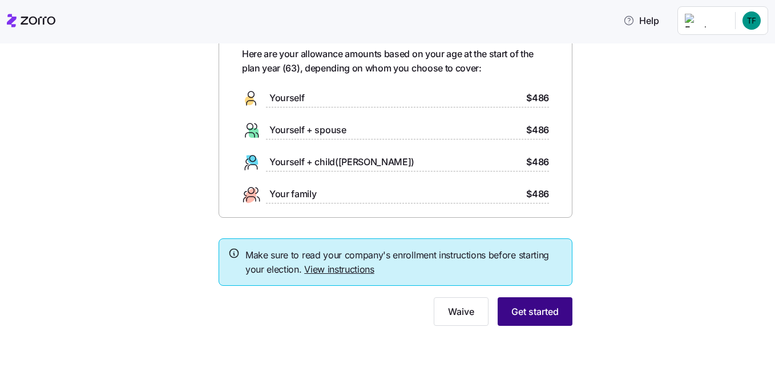 The width and height of the screenshot is (775, 367). Describe the element at coordinates (396, 61) in the screenshot. I see `span: Here are your allowance amounts based on your age at the start of the plan year ( 63 ), depending...` at that location.